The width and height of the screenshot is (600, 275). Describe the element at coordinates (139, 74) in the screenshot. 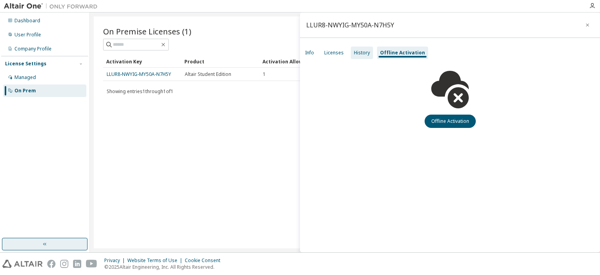

I see `a: LLUR8-NWYIG-MY50A-N7H5Y` at that location.